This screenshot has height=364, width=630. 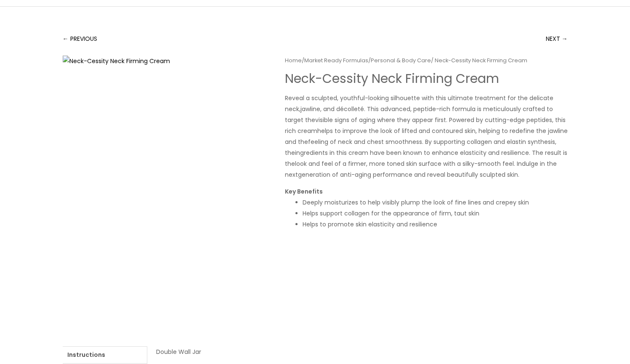 What do you see at coordinates (435, 202) in the screenshot?
I see `li: Deeply moisturizes to help visibly plump the look of fine lines and crepey skin` at bounding box center [435, 202].